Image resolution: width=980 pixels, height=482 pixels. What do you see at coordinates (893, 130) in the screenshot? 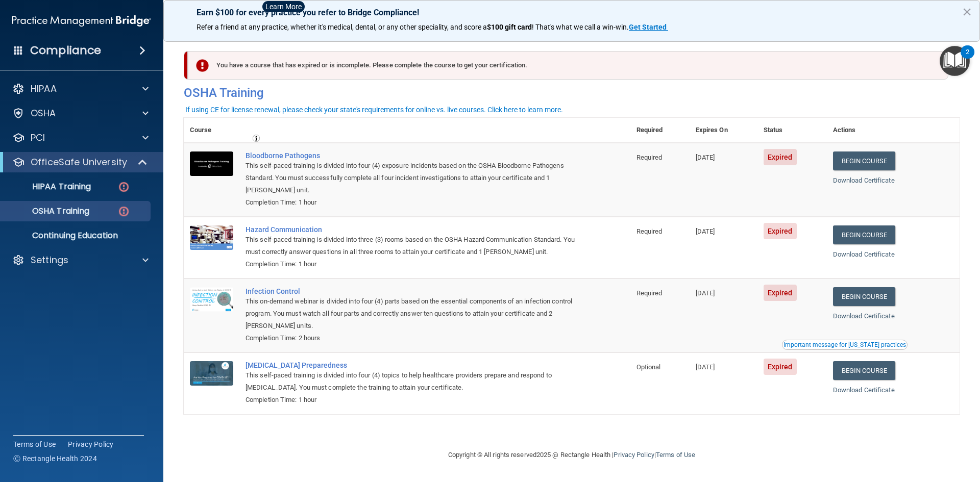
I see `th: Actions` at bounding box center [893, 130].